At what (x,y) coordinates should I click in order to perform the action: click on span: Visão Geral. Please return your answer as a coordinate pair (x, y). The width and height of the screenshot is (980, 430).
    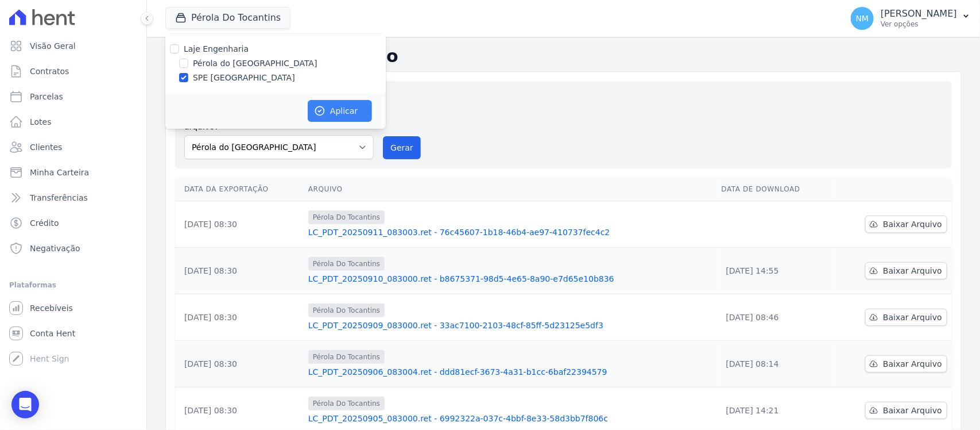
    Looking at the image, I should click on (53, 46).